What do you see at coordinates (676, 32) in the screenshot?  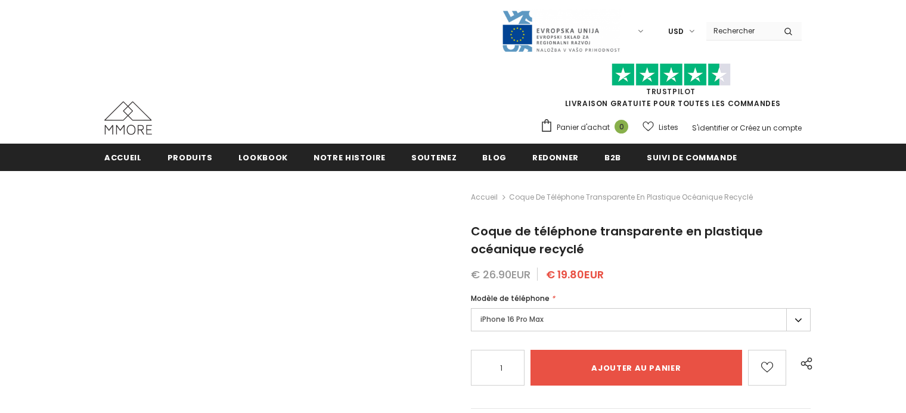 I see `span: USD` at bounding box center [676, 32].